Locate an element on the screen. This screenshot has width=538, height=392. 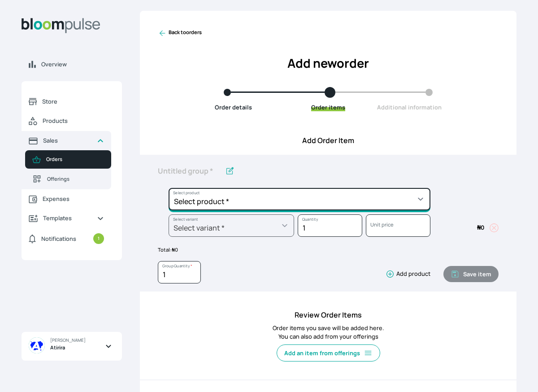
h2: Add new order is located at coordinates (328, 63).